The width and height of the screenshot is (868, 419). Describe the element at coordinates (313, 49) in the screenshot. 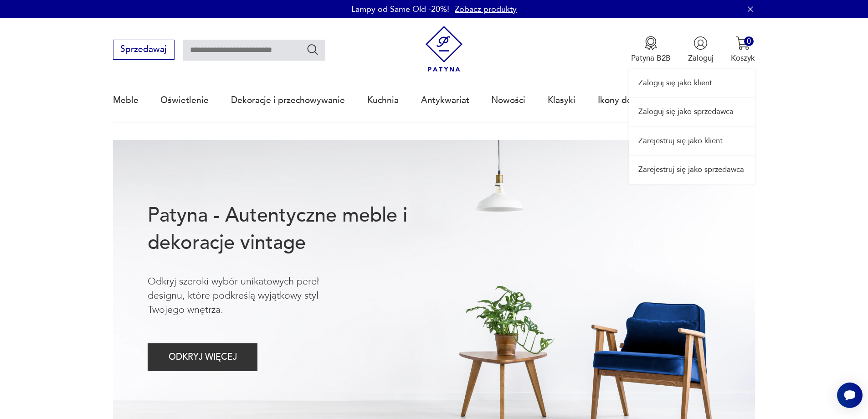

I see `button: Szukaj` at that location.